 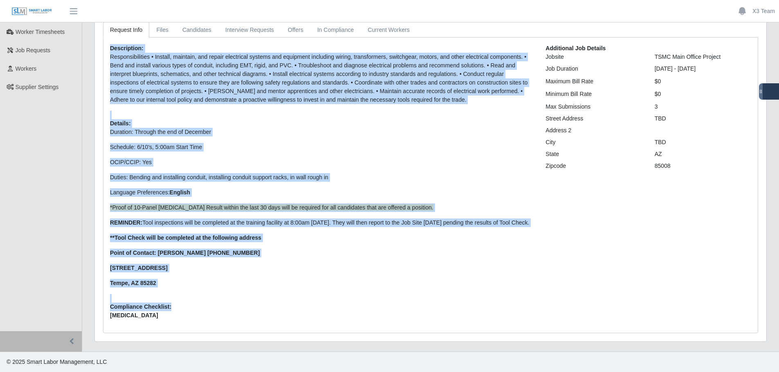 What do you see at coordinates (321, 162) in the screenshot?
I see `p: OCIP/CCIP: Yes` at bounding box center [321, 162].